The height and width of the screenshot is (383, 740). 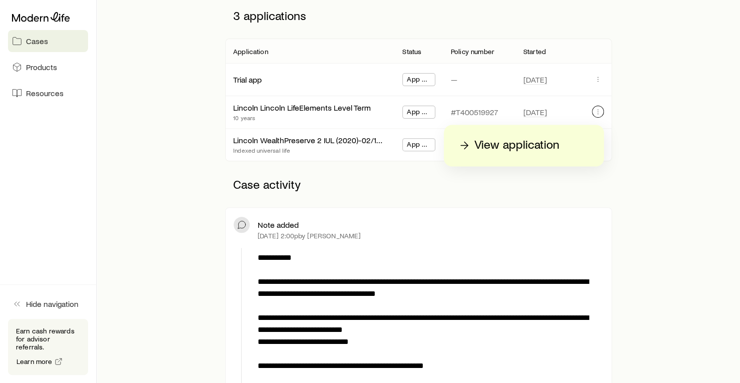 What do you see at coordinates (524, 145) in the screenshot?
I see `a: View application` at bounding box center [524, 145].